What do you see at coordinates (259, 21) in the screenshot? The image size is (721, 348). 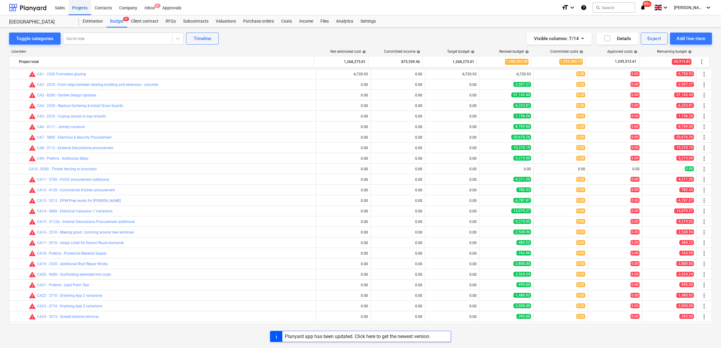 I see `a: Purchase orders` at bounding box center [259, 21].